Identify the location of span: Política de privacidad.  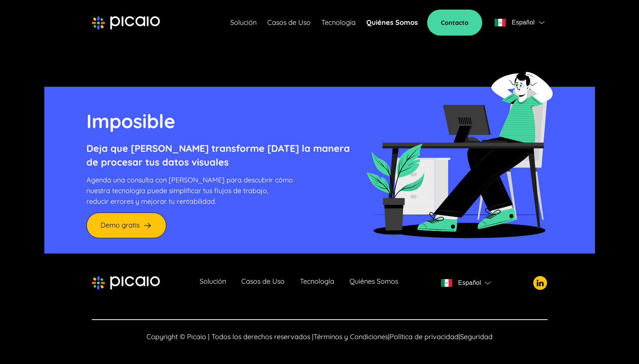
(424, 336).